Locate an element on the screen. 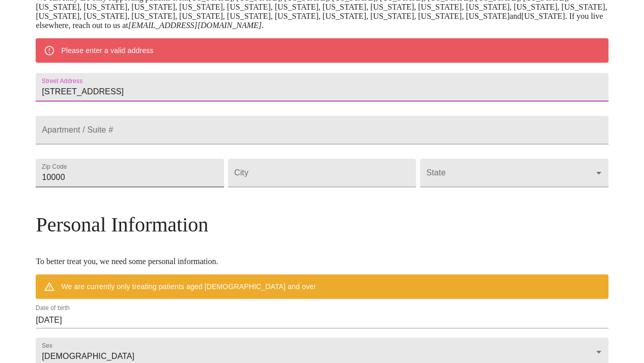 This screenshot has height=363, width=644. div: Please enter a valid address is located at coordinates (107, 51).